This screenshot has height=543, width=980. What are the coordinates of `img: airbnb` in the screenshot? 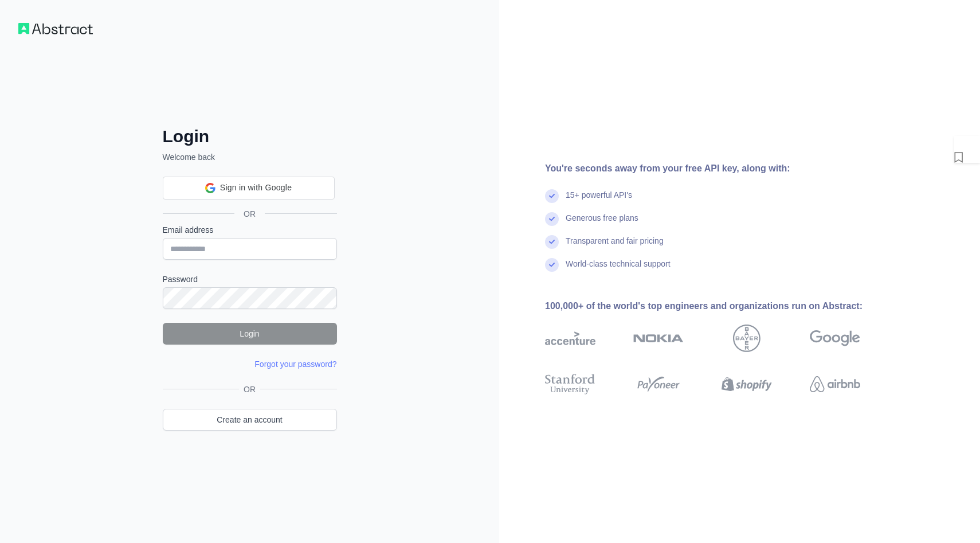 It's located at (835, 384).